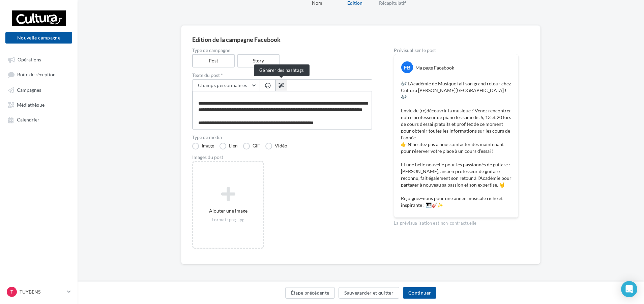 The height and width of the screenshot is (304, 644). What do you see at coordinates (39, 75) in the screenshot?
I see `a: Boîte de réception` at bounding box center [39, 75].